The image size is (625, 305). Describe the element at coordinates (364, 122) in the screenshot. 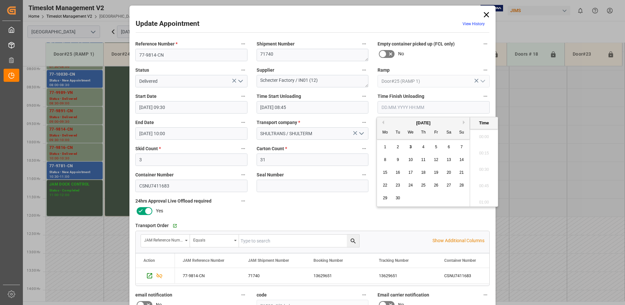

I see `button: Transport company *` at that location.